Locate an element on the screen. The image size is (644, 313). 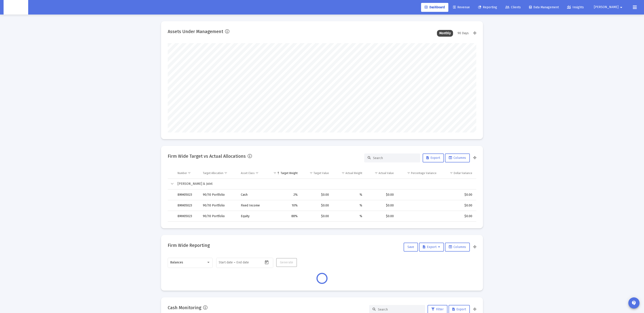
div: Dollar Variance is located at coordinates (463, 173).